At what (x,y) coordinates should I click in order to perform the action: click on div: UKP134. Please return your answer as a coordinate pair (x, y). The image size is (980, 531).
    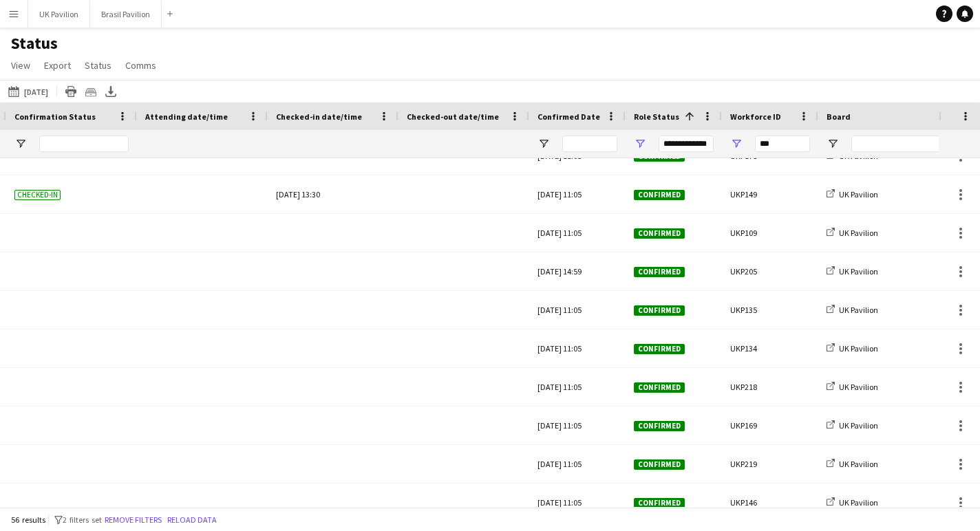
    Looking at the image, I should click on (770, 349).